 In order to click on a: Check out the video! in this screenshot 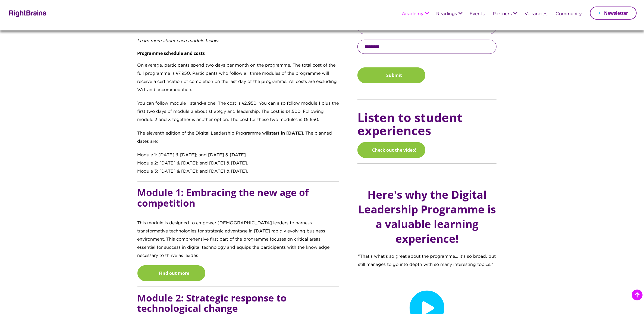, I will do `click(391, 150)`.